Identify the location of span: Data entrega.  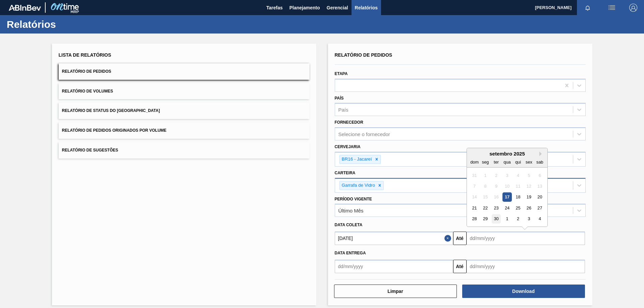
(350, 253).